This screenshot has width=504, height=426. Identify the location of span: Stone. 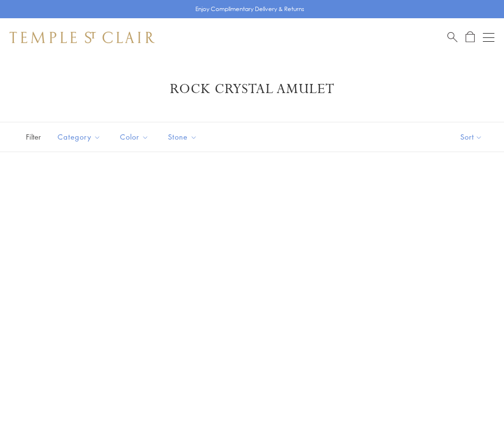
(184, 137).